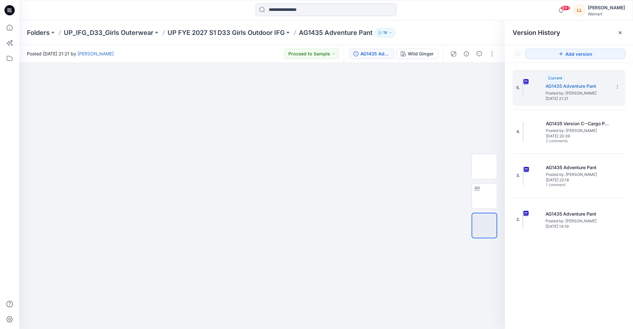 This screenshot has width=633, height=329. Describe the element at coordinates (38, 33) in the screenshot. I see `a: Folders` at that location.